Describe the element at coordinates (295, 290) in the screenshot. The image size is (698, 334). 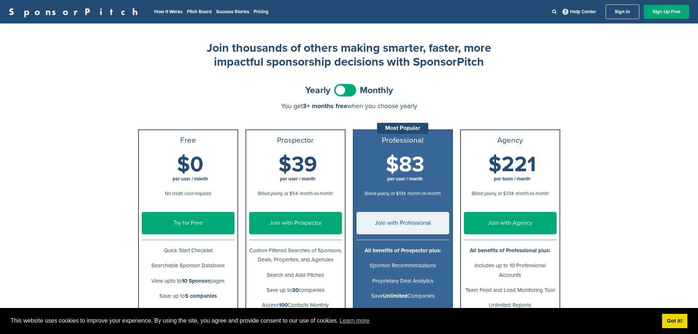
I see `b: 30` at that location.